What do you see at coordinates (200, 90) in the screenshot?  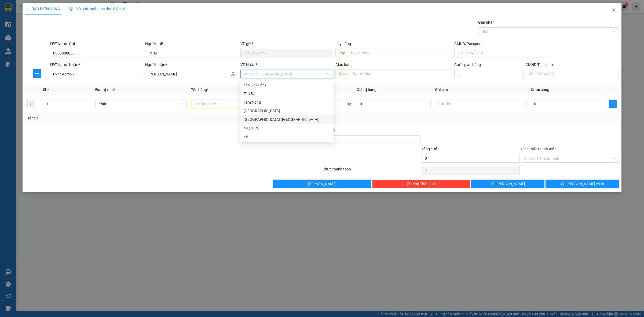 I see `span: Tên hàng` at bounding box center [200, 90].